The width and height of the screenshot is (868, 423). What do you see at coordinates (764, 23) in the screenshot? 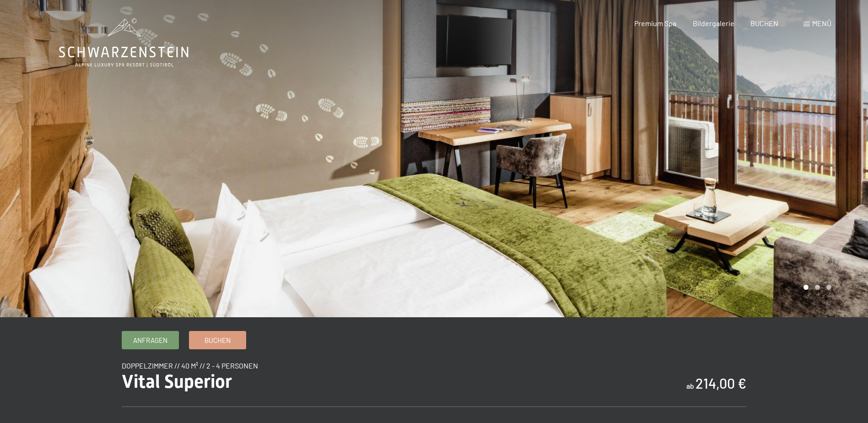
I see `a: BUCHEN` at bounding box center [764, 23].